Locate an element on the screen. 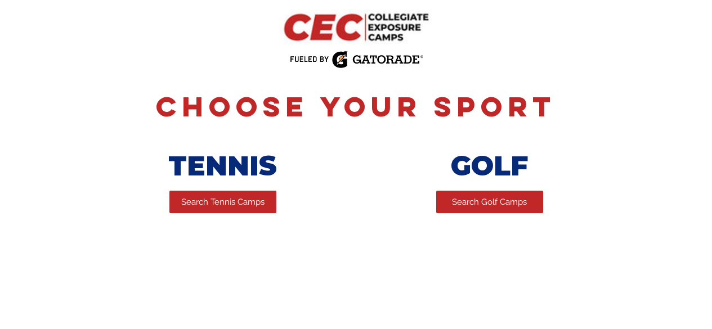 Image resolution: width=712 pixels, height=329 pixels. span: Search Golf Camps is located at coordinates (489, 202).